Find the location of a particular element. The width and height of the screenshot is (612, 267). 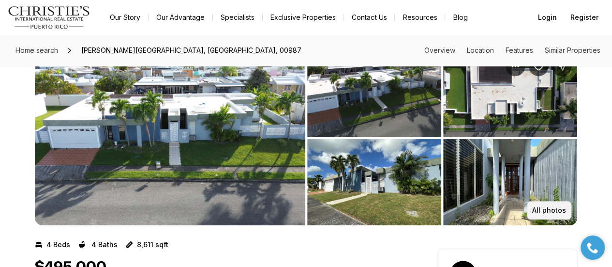

a: Resources is located at coordinates (419, 17).